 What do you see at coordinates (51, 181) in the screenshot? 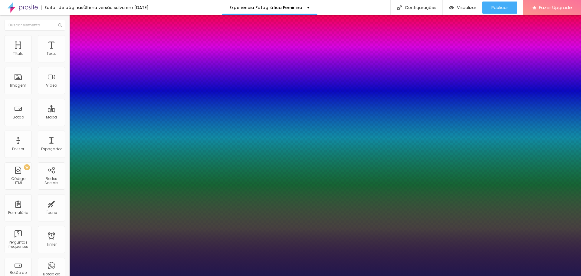
I see `div: Redes Sociais` at bounding box center [51, 181].